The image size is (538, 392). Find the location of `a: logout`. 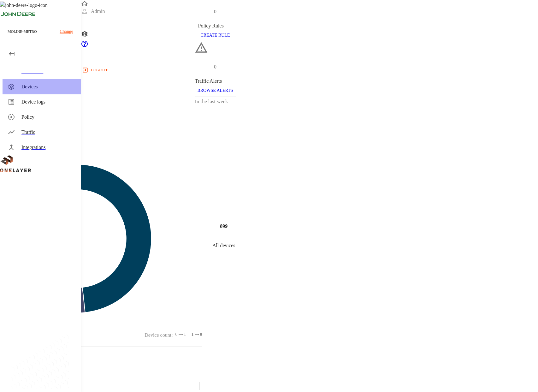

a: logout is located at coordinates (309, 70).